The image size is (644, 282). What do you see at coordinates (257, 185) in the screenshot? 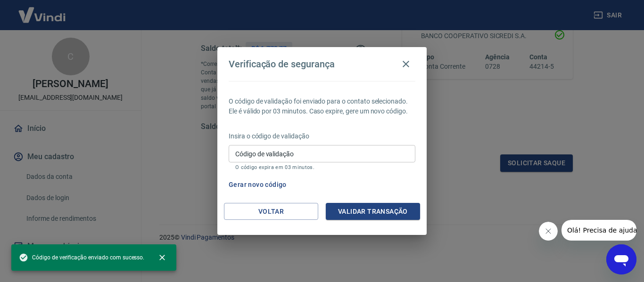
I see `button: Gerar novo código` at bounding box center [257, 185].